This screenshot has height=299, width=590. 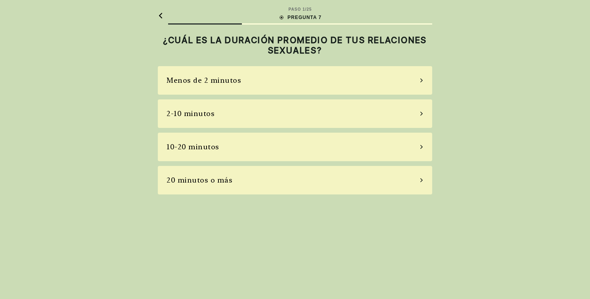 What do you see at coordinates (304, 17) in the screenshot?
I see `font: PREGUNTA 7` at bounding box center [304, 17].